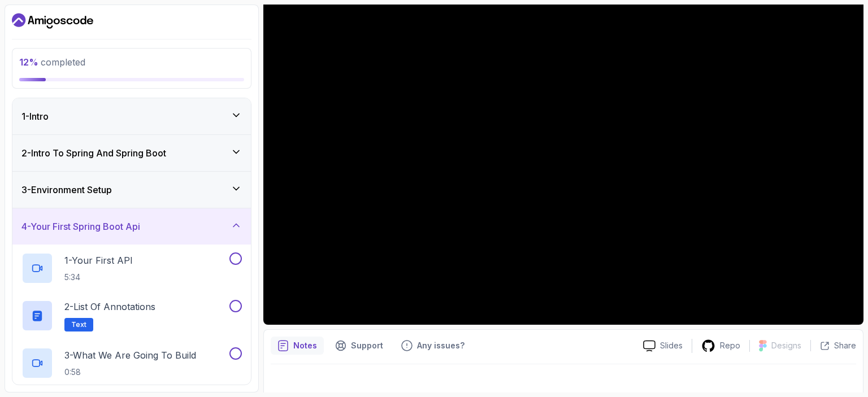 This screenshot has width=868, height=397. What do you see at coordinates (29, 62) in the screenshot?
I see `span: 12 %` at bounding box center [29, 62].